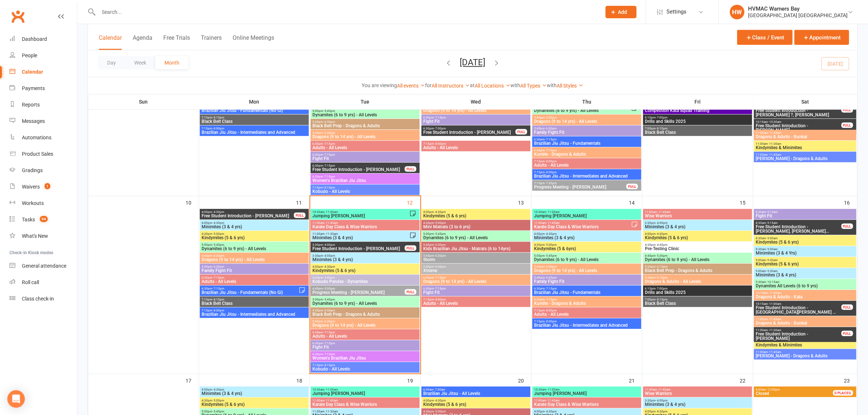  I want to click on button: Calendar, so click(110, 42).